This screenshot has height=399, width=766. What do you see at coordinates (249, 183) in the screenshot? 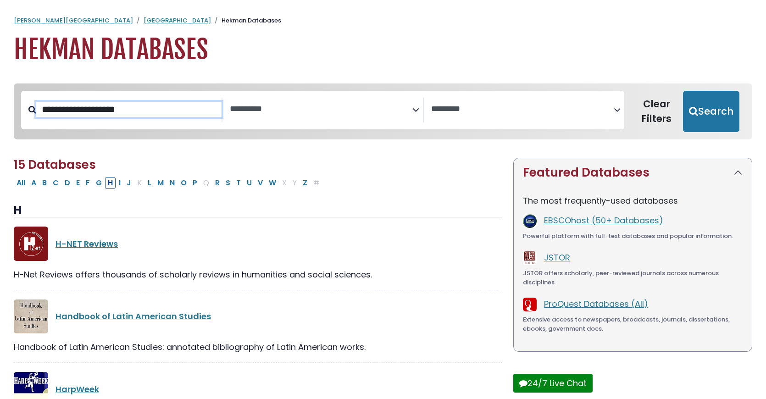
I see `button: Filter Results U` at bounding box center [249, 183].